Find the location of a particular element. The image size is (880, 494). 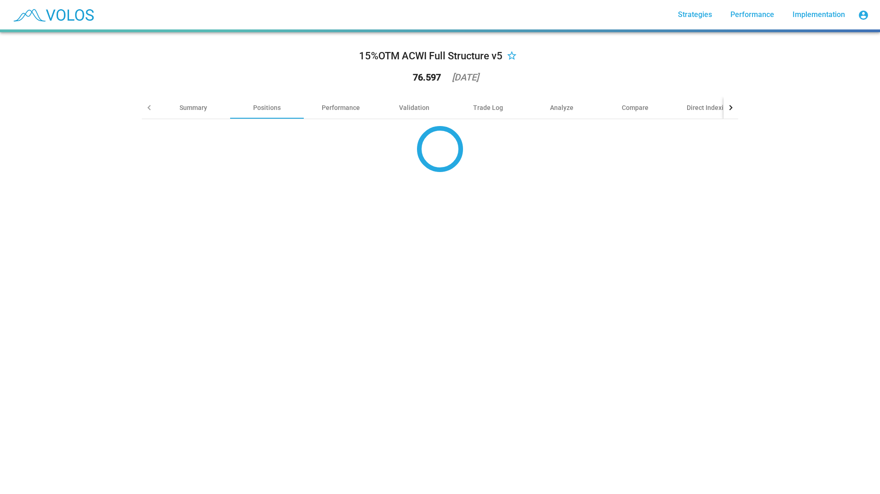

mat-icon: account_circle is located at coordinates (864, 15).